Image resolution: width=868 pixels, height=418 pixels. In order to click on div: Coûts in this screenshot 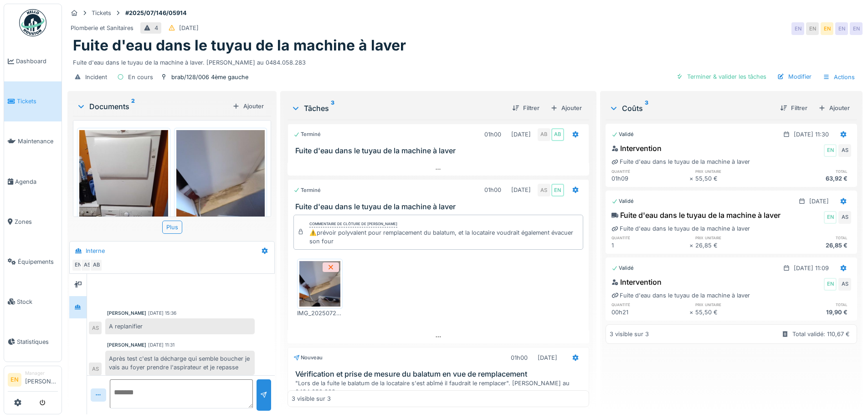, I will do `click(691, 108)`.